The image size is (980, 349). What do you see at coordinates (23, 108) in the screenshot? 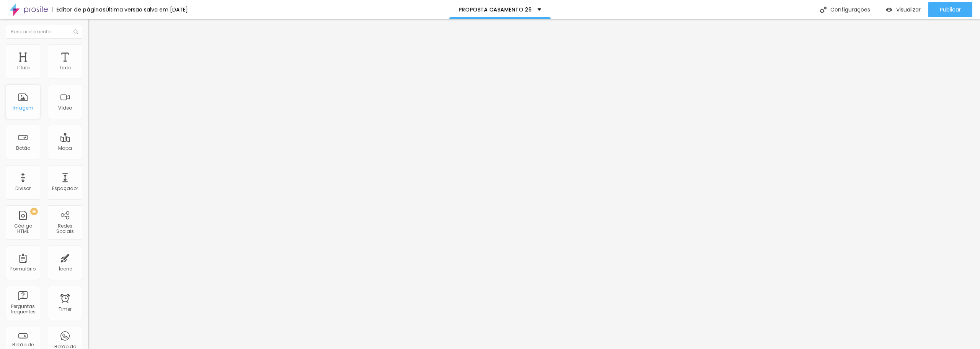
I see `div: Imagem` at bounding box center [23, 108].